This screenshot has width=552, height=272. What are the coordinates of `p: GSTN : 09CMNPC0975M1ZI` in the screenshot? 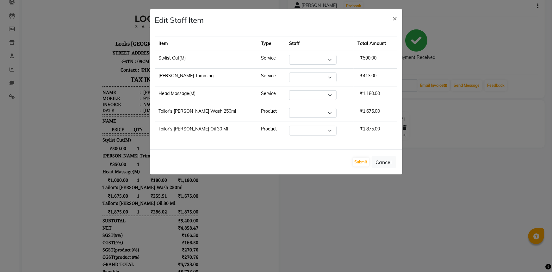 It's located at (122, 60).